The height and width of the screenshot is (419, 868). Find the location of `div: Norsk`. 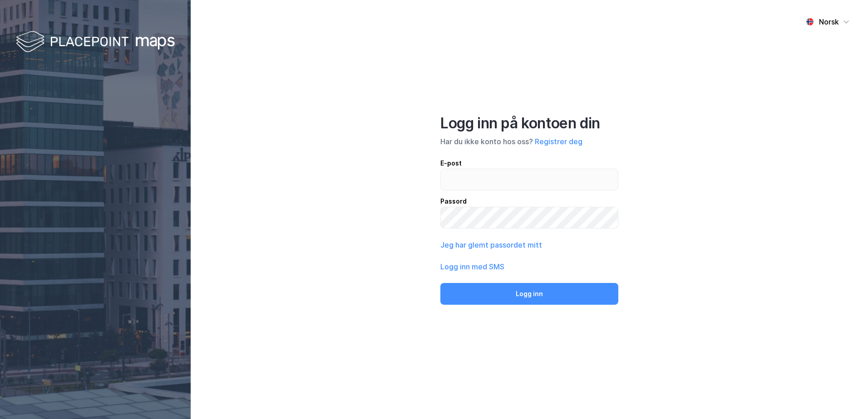

div: Norsk is located at coordinates (829, 22).